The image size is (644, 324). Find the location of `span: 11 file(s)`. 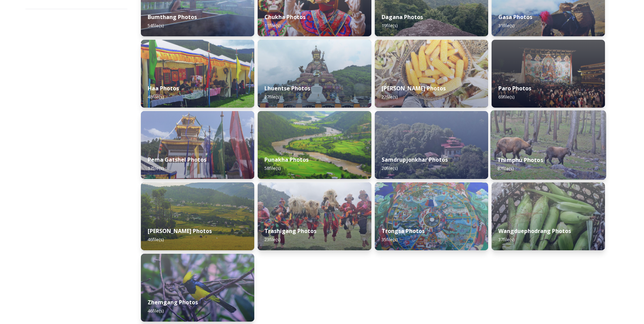

span: 11 file(s) is located at coordinates (273, 26).